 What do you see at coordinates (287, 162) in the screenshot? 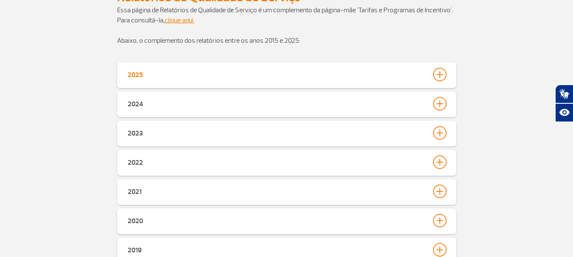
I see `button: 2022` at bounding box center [287, 162].